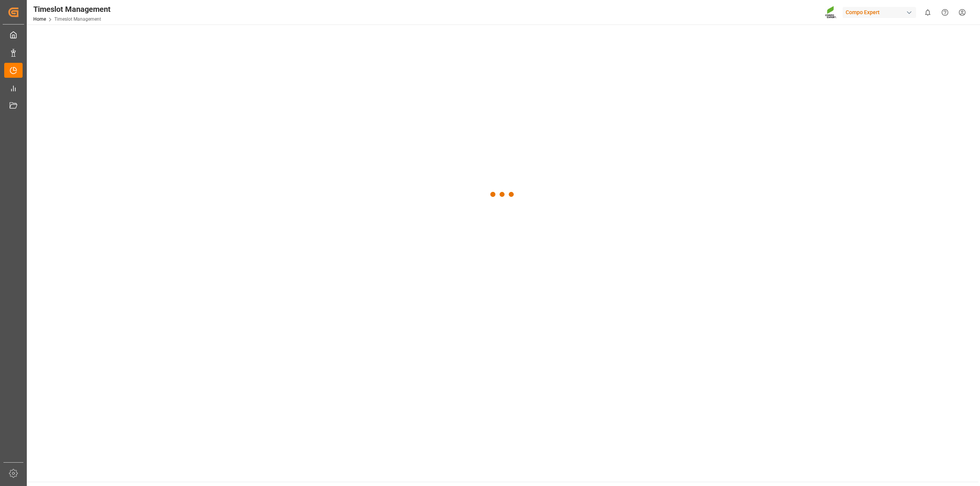 The width and height of the screenshot is (980, 486). Describe the element at coordinates (946, 13) in the screenshot. I see `button: Help Center` at that location.